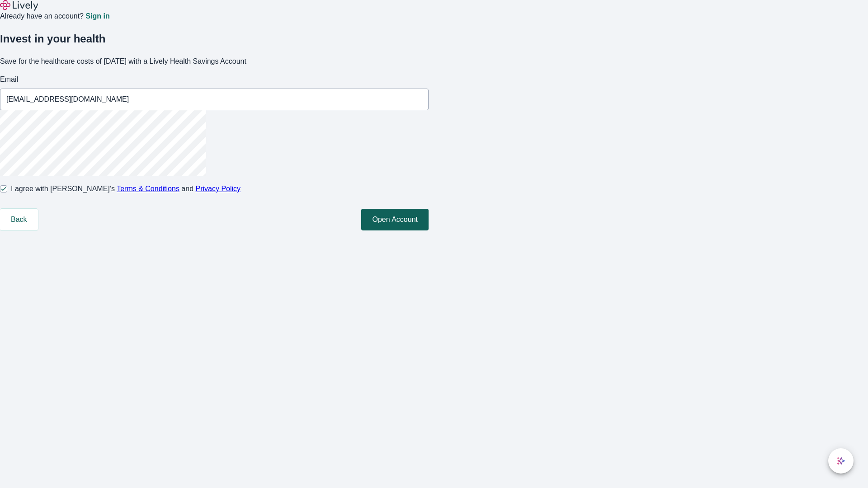 The height and width of the screenshot is (488, 868). I want to click on svg: Lively AI Assistant, so click(841, 461).